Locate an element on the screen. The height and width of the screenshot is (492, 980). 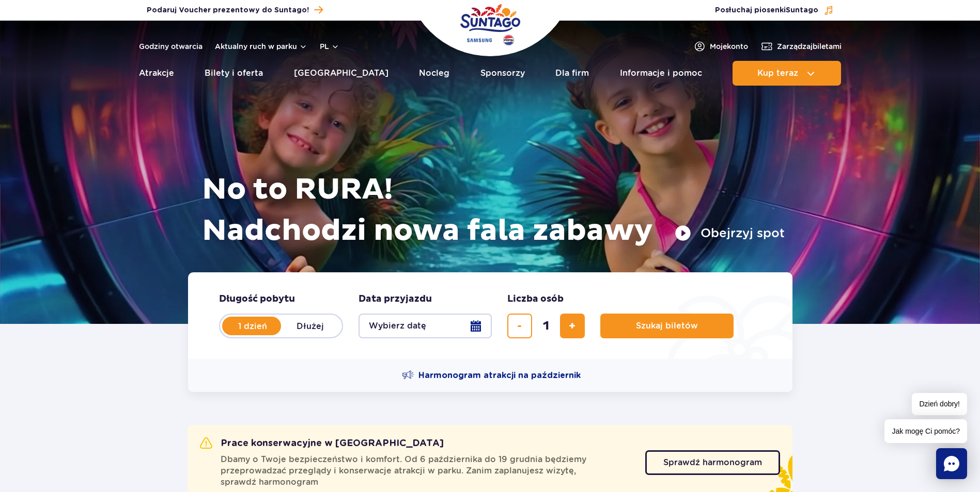
span: Dbamy o Twoje bezpieczeństwo i komfort. Od 6 października do 19 grudnia będziemy przeprowadzać pr... is located at coordinates (427, 471).